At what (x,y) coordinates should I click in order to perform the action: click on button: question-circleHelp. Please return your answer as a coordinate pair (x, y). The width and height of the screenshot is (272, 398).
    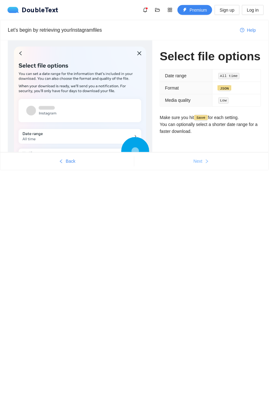
    Looking at the image, I should click on (251, 30).